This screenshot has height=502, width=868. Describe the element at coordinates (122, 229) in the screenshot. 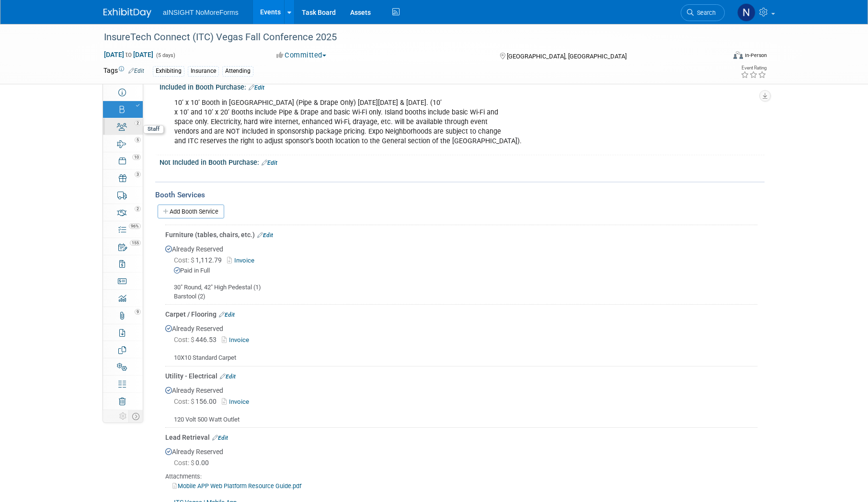

I see `a: 96%` at that location.